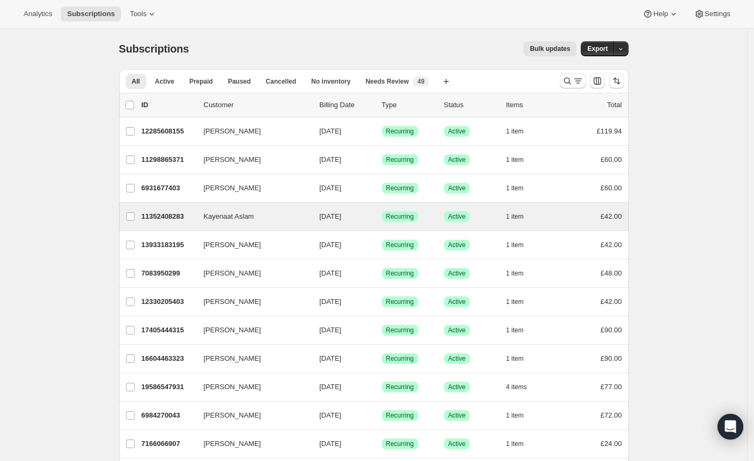  I want to click on button: Create new view, so click(446, 81).